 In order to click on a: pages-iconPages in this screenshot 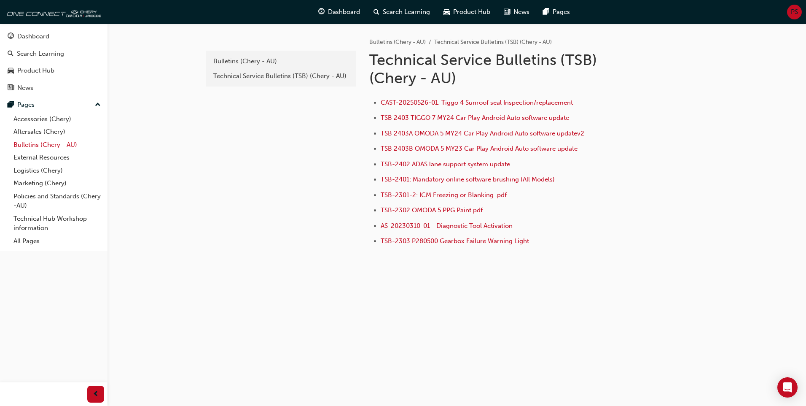, I will do `click(556, 12)`.